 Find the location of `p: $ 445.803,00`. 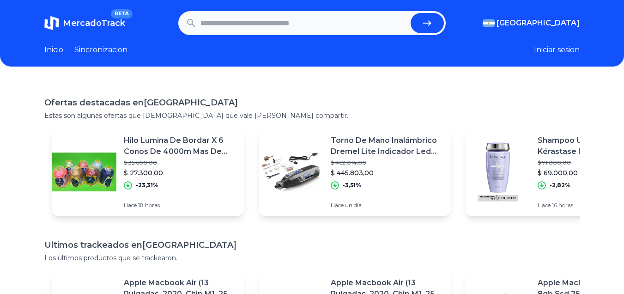

p: $ 445.803,00 is located at coordinates (387, 173).